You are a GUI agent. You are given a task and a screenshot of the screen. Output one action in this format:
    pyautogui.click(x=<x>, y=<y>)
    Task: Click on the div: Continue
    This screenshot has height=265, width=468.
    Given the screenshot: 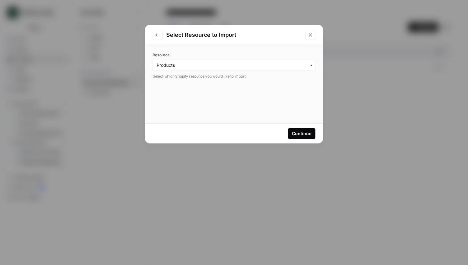 What is the action you would take?
    pyautogui.click(x=301, y=134)
    